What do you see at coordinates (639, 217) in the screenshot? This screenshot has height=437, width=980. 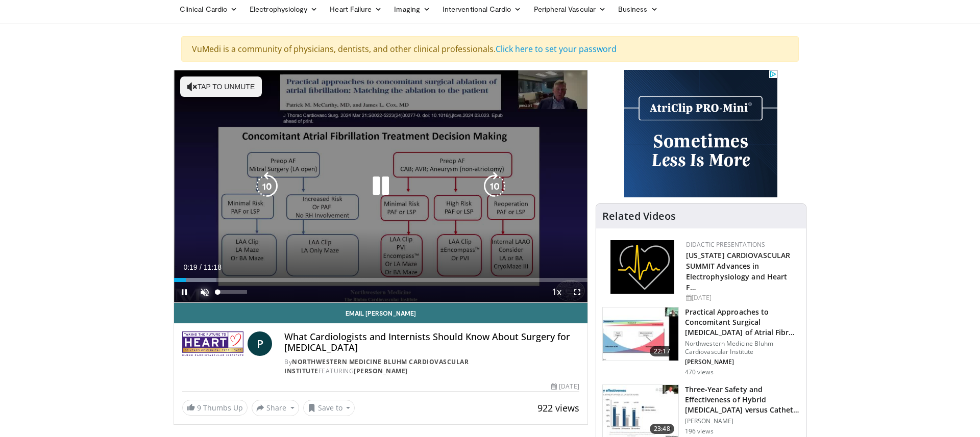 I see `h4: Related Videos` at bounding box center [639, 217].